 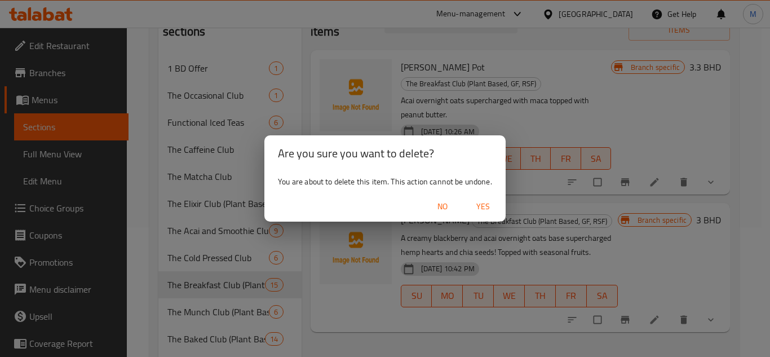 What do you see at coordinates (483, 206) in the screenshot?
I see `button: Yes` at bounding box center [483, 206].